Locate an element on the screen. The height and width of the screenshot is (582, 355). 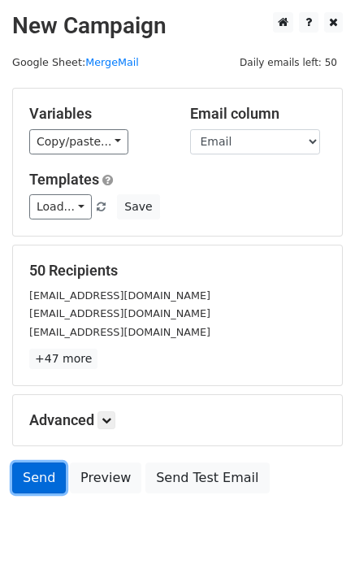
div: Chat Widget is located at coordinates (314, 543).